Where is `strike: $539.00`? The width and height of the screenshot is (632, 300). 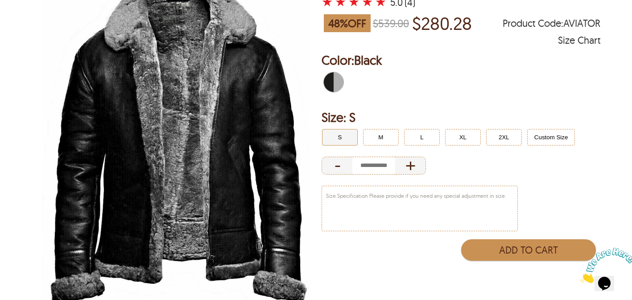
strike: $539.00 is located at coordinates (391, 23).